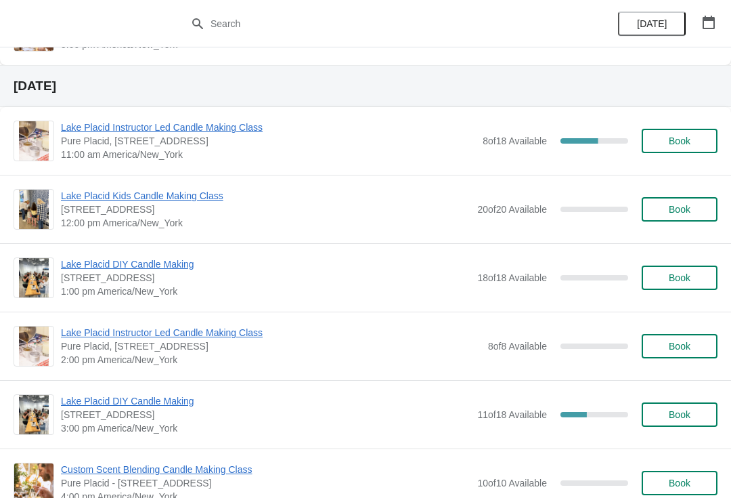  Describe the element at coordinates (33, 414) in the screenshot. I see `img: Lake Placid DIY Candle Making | 2470 Main Street, Lake Placid, NY, USA | 3:00 pm America/New_York` at that location.